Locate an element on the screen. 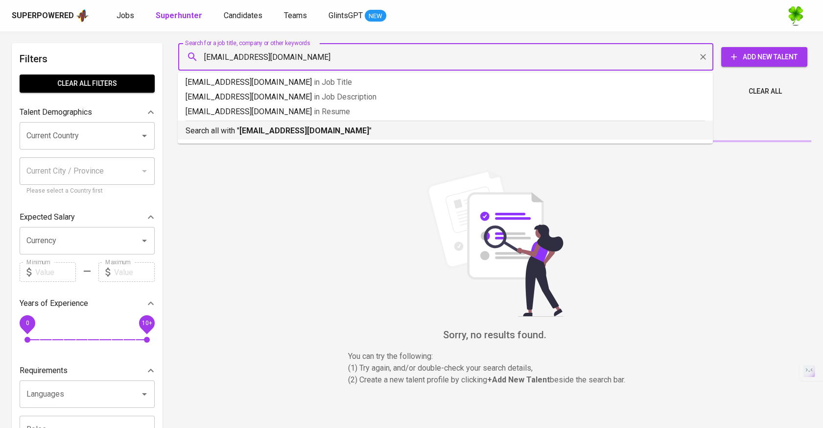 This screenshot has width=823, height=428. div: Expected Salary is located at coordinates (87, 217).